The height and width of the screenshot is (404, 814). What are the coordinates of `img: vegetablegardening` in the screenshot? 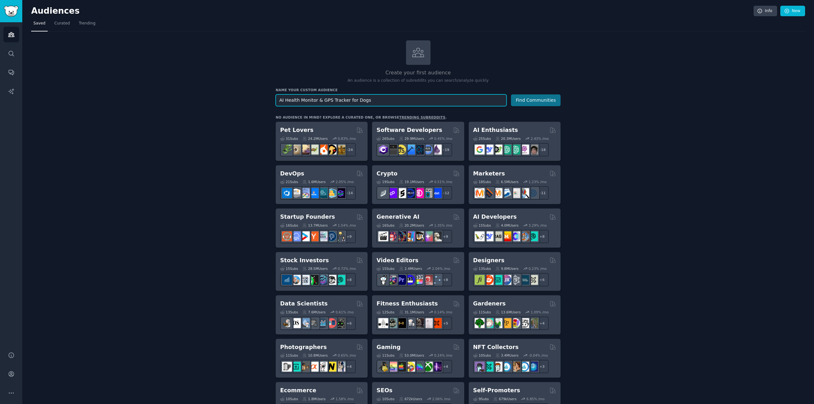 It's located at (479, 323).